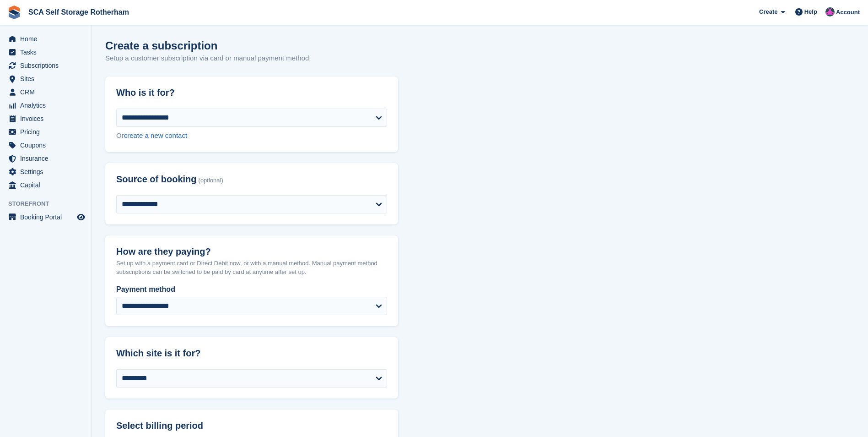 The height and width of the screenshot is (437, 868). I want to click on span: Booking Portal, so click(48, 217).